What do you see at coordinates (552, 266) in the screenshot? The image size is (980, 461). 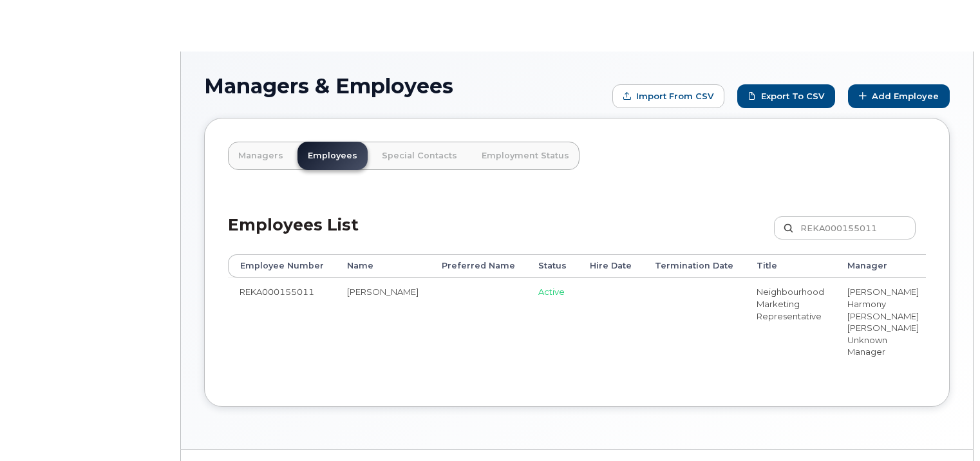 I see `th: Status` at bounding box center [552, 266].